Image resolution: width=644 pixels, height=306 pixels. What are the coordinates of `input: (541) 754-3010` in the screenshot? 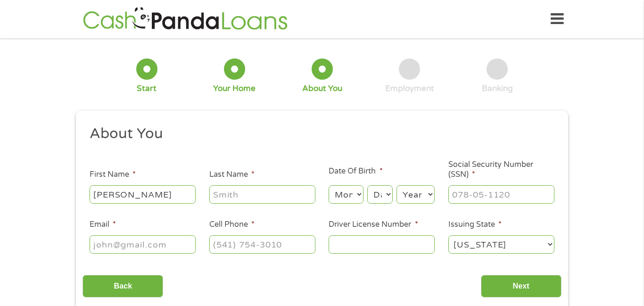 It's located at (262, 244).